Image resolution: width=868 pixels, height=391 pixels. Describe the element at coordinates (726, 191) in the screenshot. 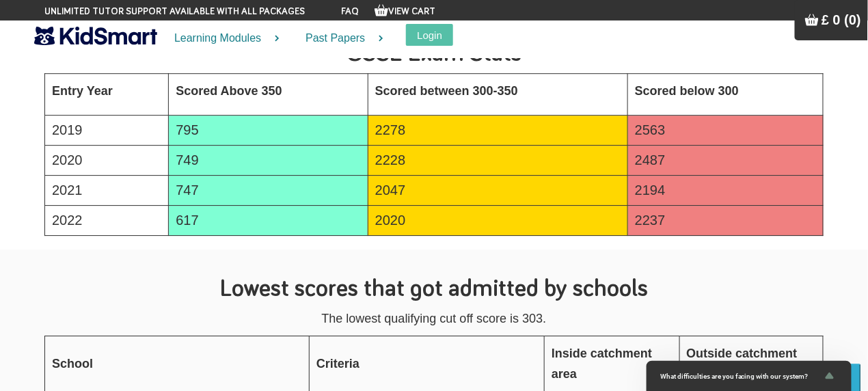

I see `td: 2194` at that location.